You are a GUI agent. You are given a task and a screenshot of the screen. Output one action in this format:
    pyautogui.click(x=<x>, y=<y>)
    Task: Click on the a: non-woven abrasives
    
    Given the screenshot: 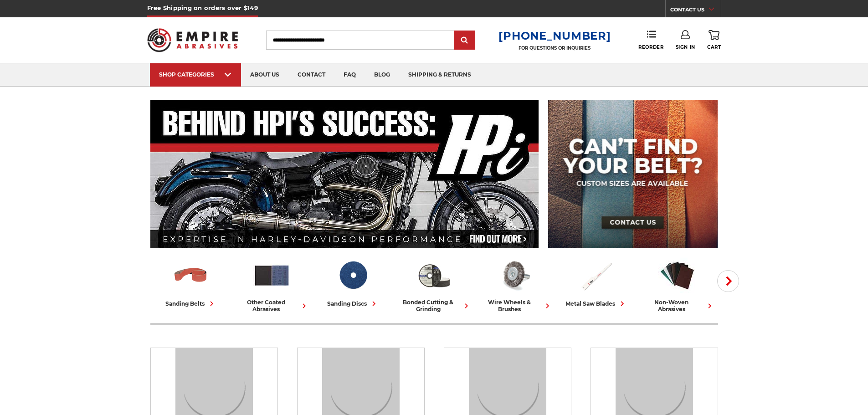 What is the action you would take?
    pyautogui.click(x=677, y=284)
    